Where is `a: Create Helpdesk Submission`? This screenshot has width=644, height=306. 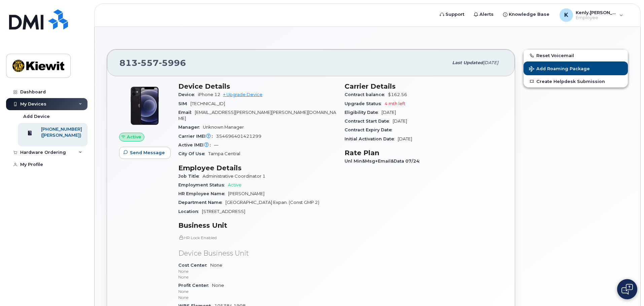
a: Create Helpdesk Submission is located at coordinates (576, 81).